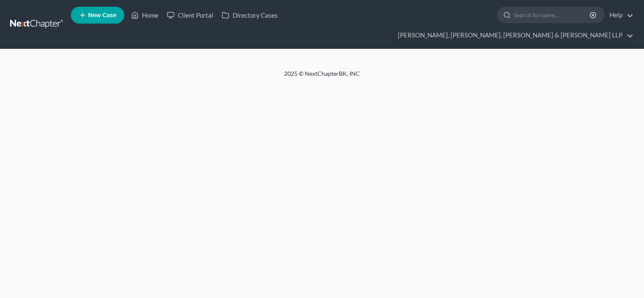 The width and height of the screenshot is (644, 298). I want to click on span: New Case, so click(102, 15).